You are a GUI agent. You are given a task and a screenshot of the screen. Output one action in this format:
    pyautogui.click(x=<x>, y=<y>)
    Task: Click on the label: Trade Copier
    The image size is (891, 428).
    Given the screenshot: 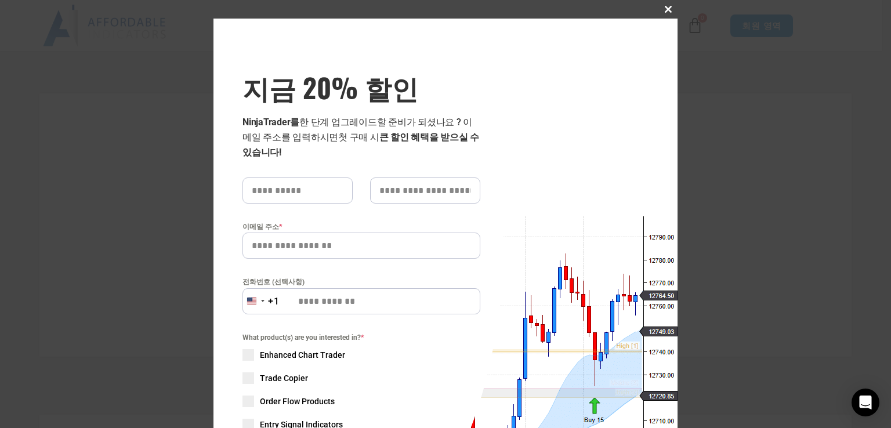 What is the action you would take?
    pyautogui.click(x=361, y=378)
    